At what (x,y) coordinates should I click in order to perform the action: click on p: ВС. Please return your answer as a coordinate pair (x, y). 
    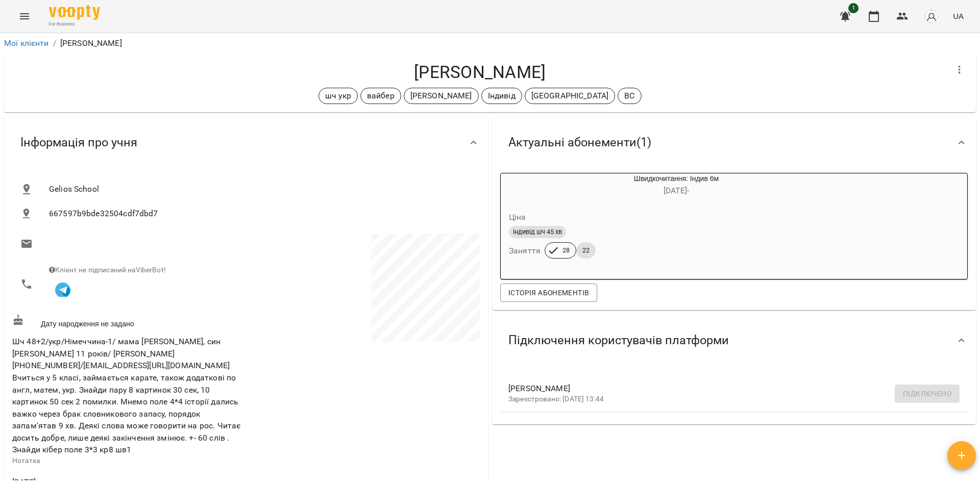
    Looking at the image, I should click on (629, 96).